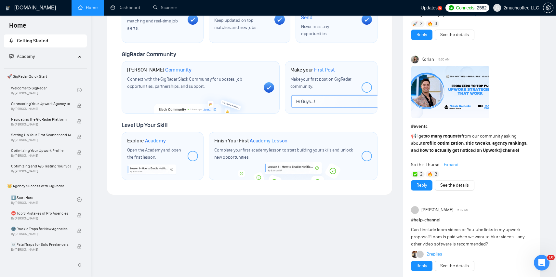 This screenshot has height=277, width=556. I want to click on h1: Explore, so click(146, 141).